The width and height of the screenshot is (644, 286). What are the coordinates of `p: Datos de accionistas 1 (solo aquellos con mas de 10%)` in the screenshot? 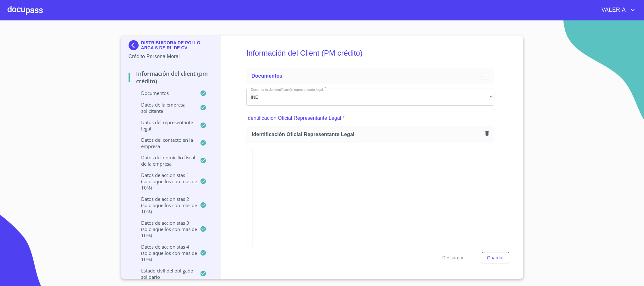 It's located at (164, 182).